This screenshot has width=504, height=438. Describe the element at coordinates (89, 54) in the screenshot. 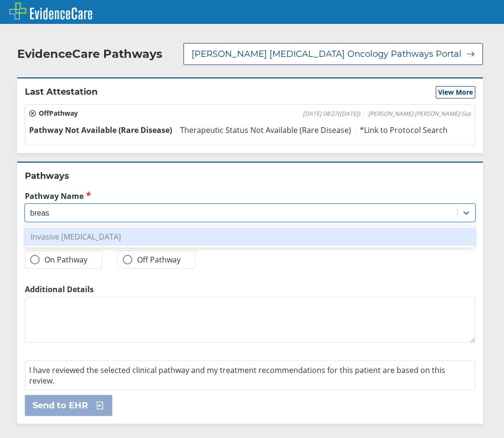

I see `h2: EvidenceCare Pathways` at that location.